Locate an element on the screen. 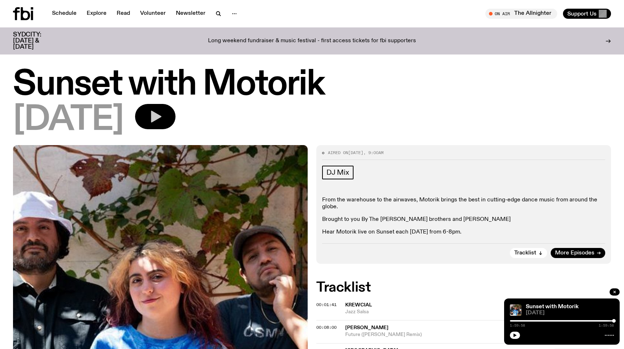 This screenshot has height=349, width=624. a: Sunset with Motorik is located at coordinates (552, 307).